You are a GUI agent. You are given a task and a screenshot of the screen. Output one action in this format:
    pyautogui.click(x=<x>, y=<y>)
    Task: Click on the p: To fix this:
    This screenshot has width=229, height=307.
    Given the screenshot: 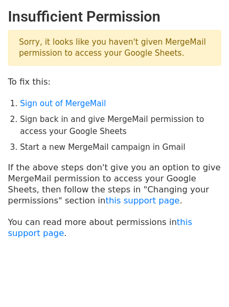 What is the action you would take?
    pyautogui.click(x=114, y=82)
    